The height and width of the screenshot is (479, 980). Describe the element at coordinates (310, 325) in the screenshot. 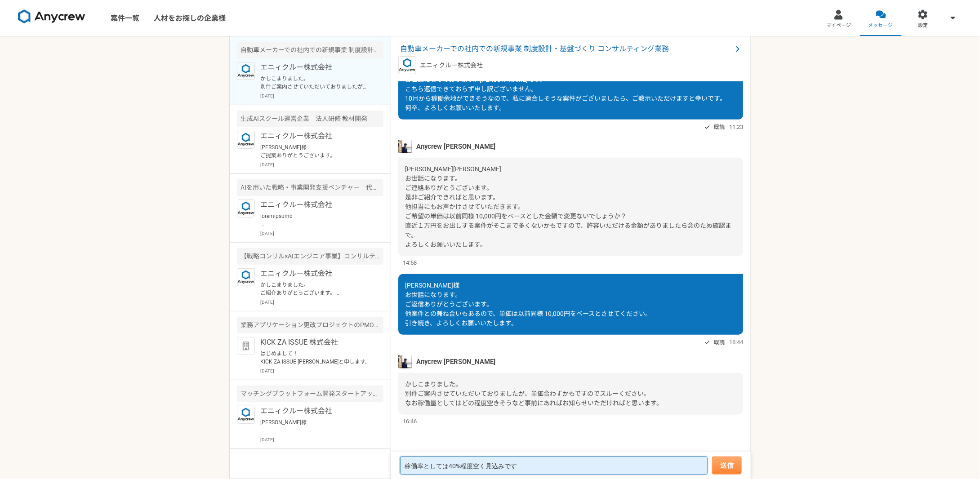

I see `div: 業務アプリケーション更改プロジェクトのPMO募集` at that location.